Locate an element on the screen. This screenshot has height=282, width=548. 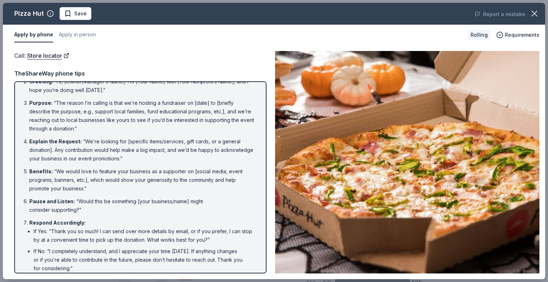
li: “Would this be something [your business/name] might consider supporting?” is located at coordinates (142, 206).